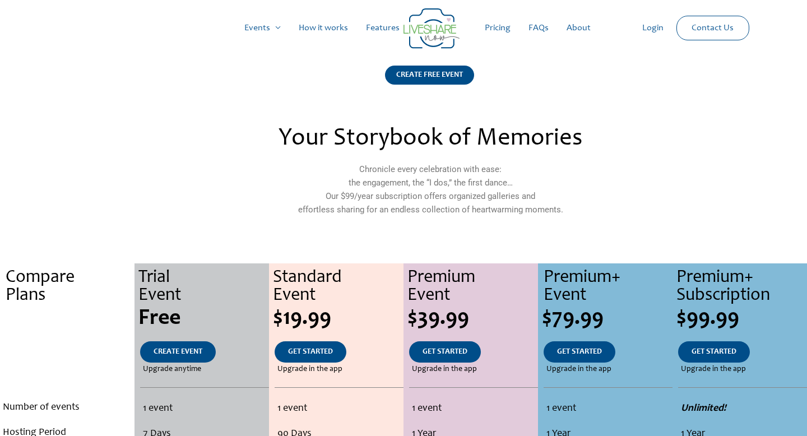  What do you see at coordinates (203, 287) in the screenshot?
I see `div: Trial Event` at bounding box center [203, 287].